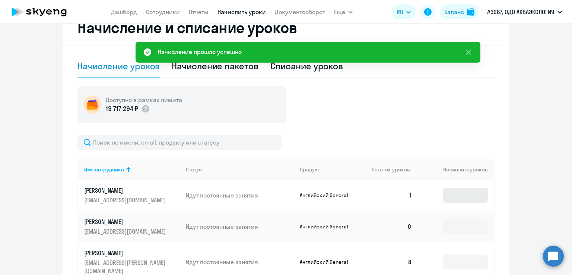 Image resolution: width=572 pixels, height=275 pixels. Describe the element at coordinates (124, 12) in the screenshot. I see `a: Дашборд` at that location.